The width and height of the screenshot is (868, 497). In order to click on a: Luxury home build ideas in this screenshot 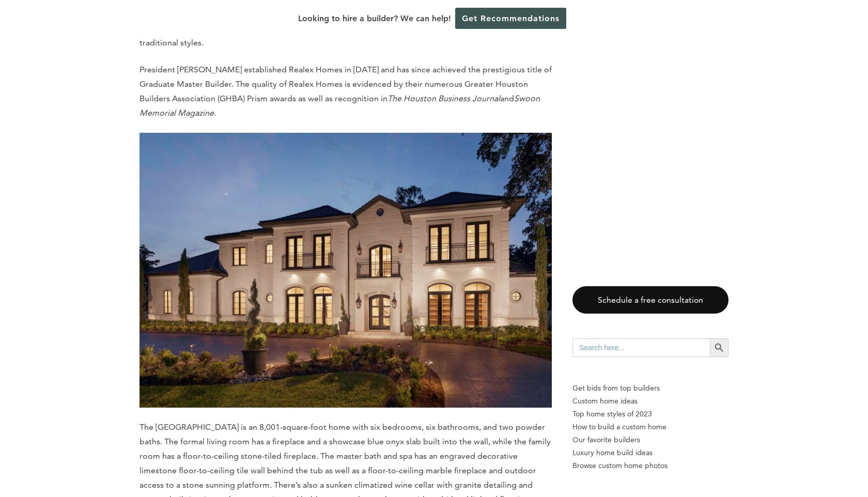, I will do `click(651, 452)`.